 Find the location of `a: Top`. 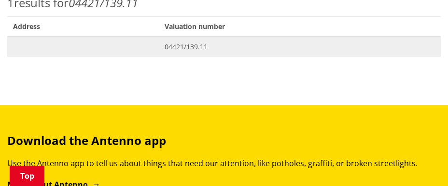

a: Top is located at coordinates (27, 176).